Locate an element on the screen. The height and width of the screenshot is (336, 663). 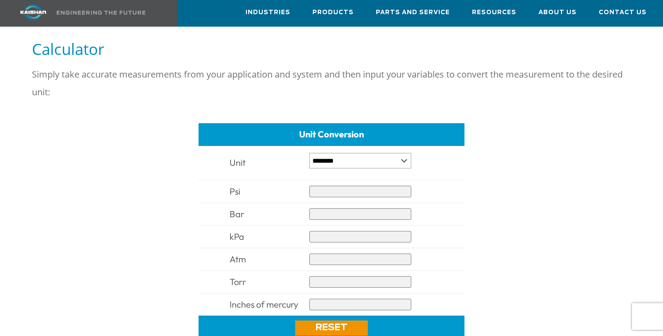
span: Torr is located at coordinates (238, 282).